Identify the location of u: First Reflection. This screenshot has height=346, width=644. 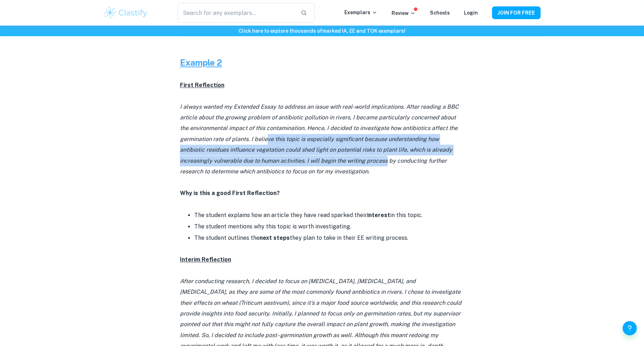
(202, 85).